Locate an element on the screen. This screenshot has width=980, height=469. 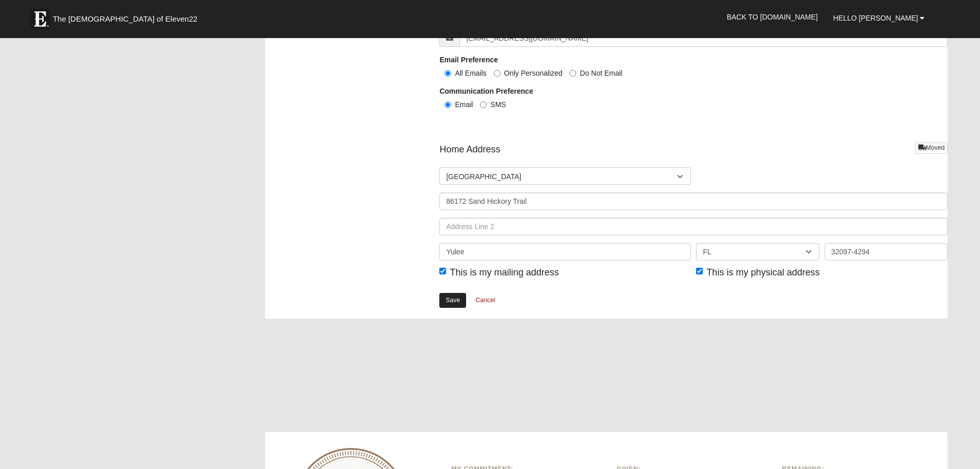
input: Do Not Email is located at coordinates (572, 73).